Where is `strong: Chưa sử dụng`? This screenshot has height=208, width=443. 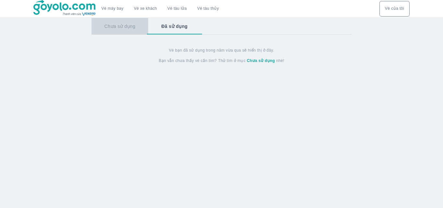 strong: Chưa sử dụng is located at coordinates (261, 61).